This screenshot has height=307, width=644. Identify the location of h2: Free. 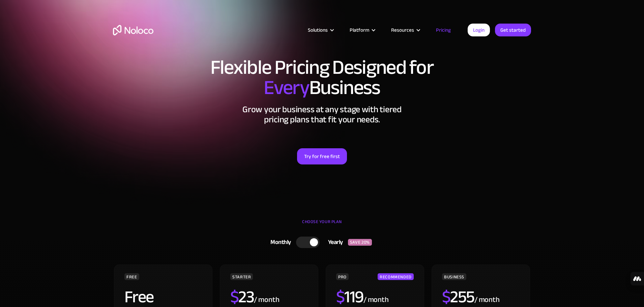
(139, 297).